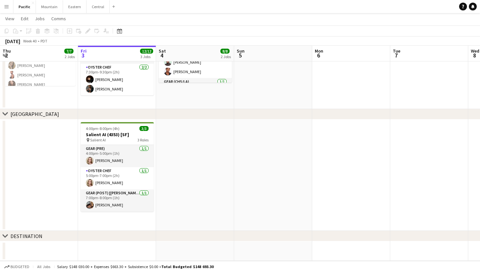 This screenshot has height=272, width=480. I want to click on span: Jobs, so click(40, 19).